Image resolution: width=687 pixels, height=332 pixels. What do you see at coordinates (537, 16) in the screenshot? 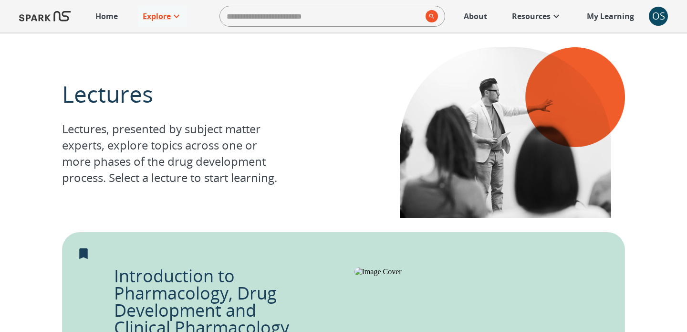
I see `a: Resources` at bounding box center [537, 16].